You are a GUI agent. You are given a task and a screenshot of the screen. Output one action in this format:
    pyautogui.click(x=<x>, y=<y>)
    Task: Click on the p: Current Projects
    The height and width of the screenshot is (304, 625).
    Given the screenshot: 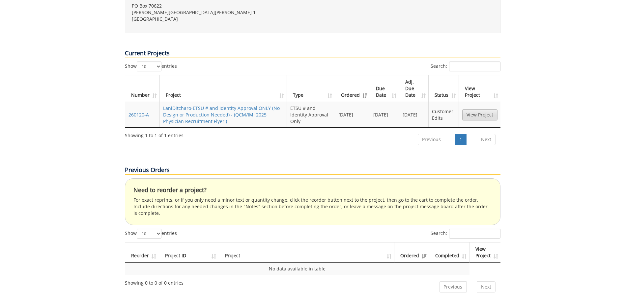 What is the action you would take?
    pyautogui.click(x=312, y=54)
    